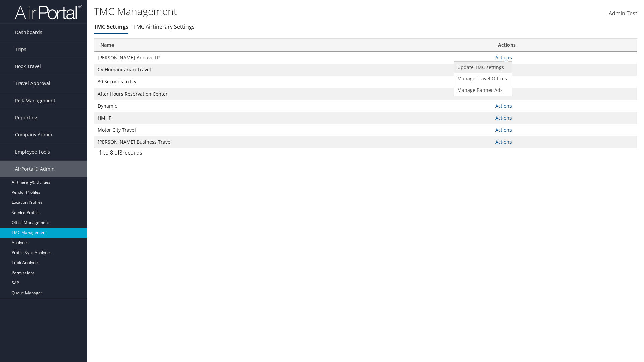 Image resolution: width=644 pixels, height=362 pixels. What do you see at coordinates (33, 135) in the screenshot?
I see `span: Company Admin` at bounding box center [33, 135].